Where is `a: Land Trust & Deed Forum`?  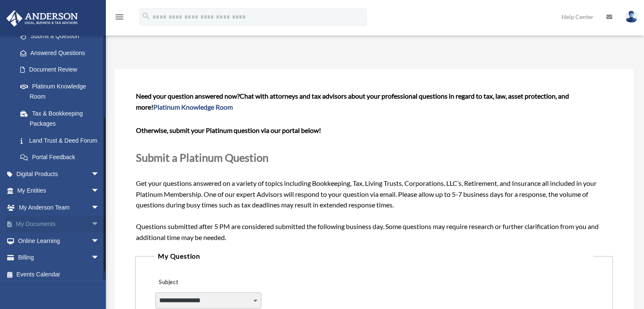 a: Land Trust & Deed Forum is located at coordinates (61, 141).